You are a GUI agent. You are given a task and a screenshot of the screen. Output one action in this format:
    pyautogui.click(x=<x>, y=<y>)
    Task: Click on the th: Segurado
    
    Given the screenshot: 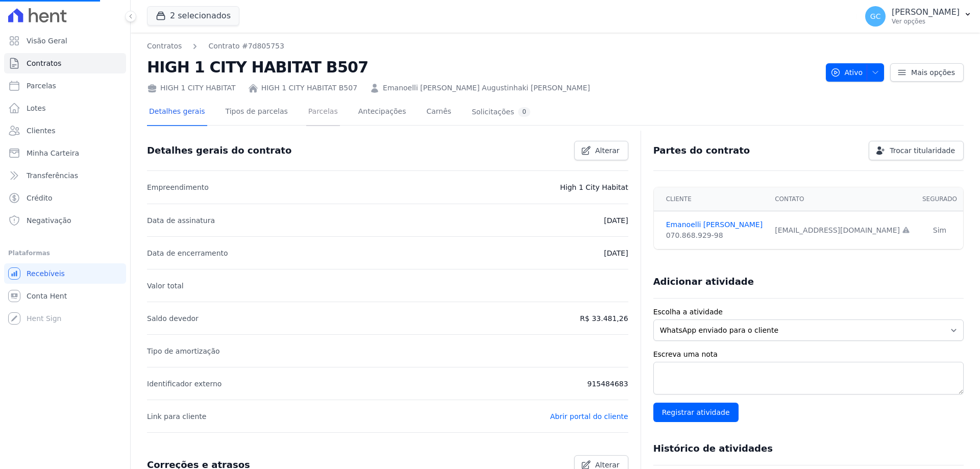 What is the action you would take?
    pyautogui.click(x=940, y=199)
    